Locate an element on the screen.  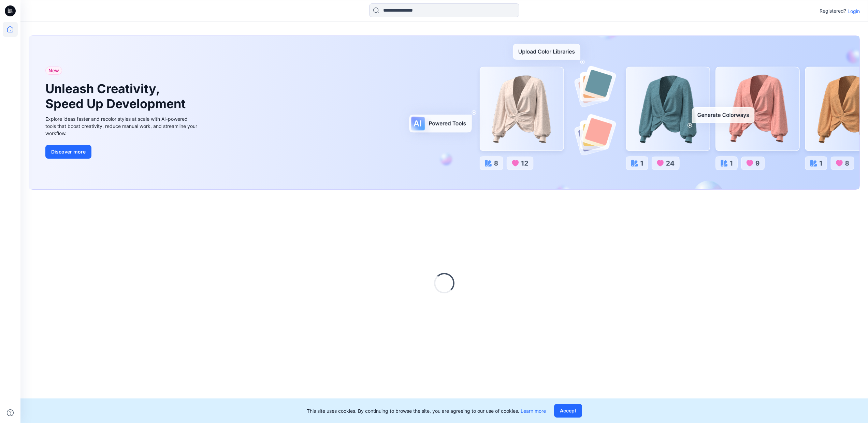
div: Explore ideas faster and recolor styles at scale with AI-powered tools that boost creativity, red... is located at coordinates (122, 126).